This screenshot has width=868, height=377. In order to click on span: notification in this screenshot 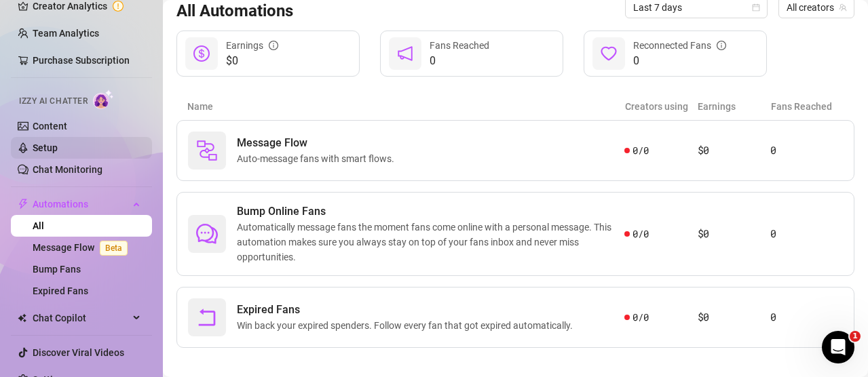, I will do `click(405, 54)`.